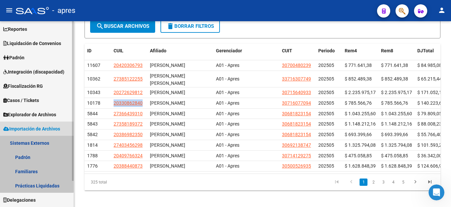 This screenshot has height=207, width=451. I want to click on a: 3, so click(384, 182).